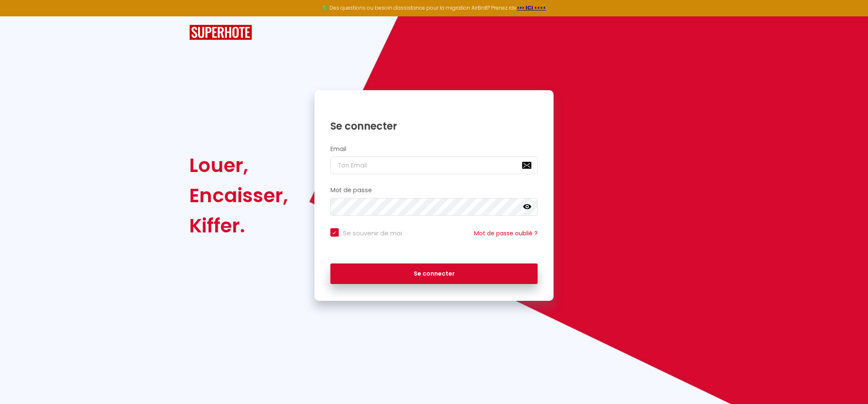  Describe the element at coordinates (221, 32) in the screenshot. I see `img: SuperHote logo` at that location.